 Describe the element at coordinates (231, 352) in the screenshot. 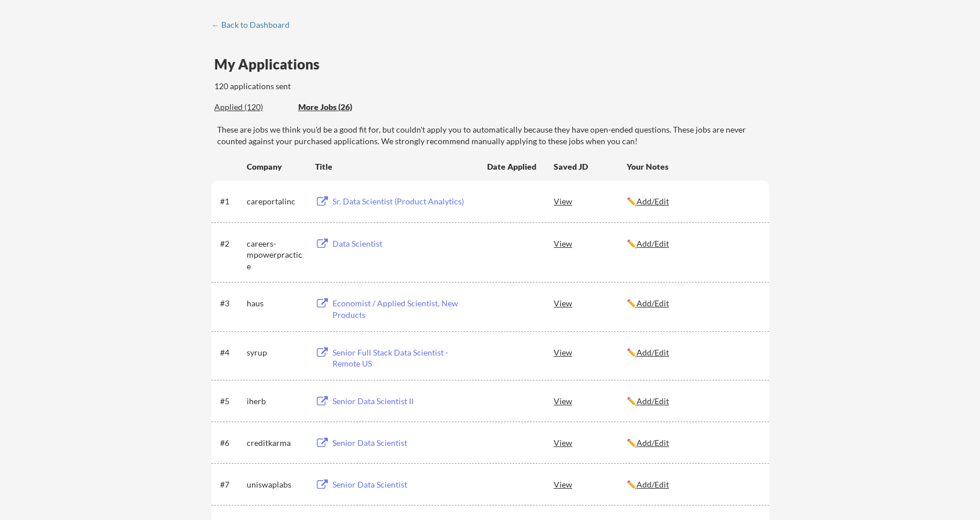

I see `div: #4` at that location.